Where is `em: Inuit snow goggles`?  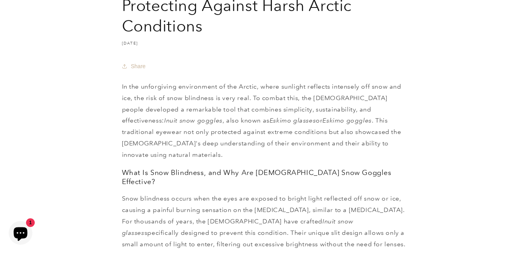 em: Inuit snow goggles is located at coordinates (193, 120).